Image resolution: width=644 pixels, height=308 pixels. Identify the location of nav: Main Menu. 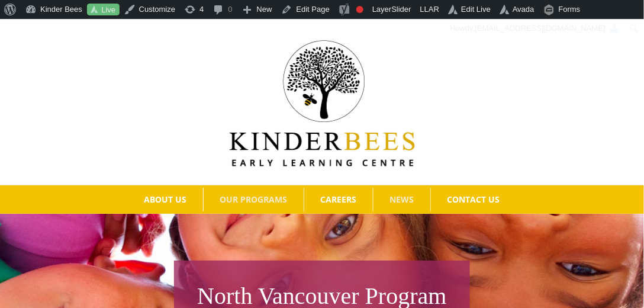
(322, 200).